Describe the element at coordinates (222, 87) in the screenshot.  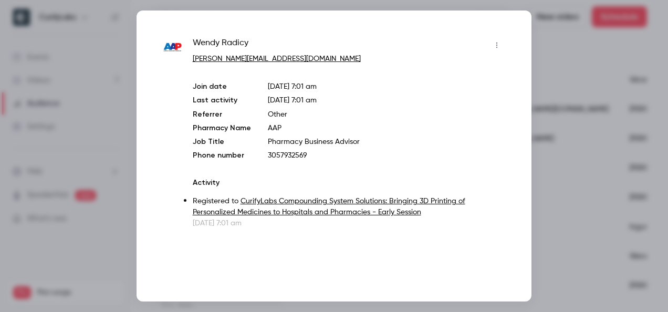
I see `p: Join date` at that location.